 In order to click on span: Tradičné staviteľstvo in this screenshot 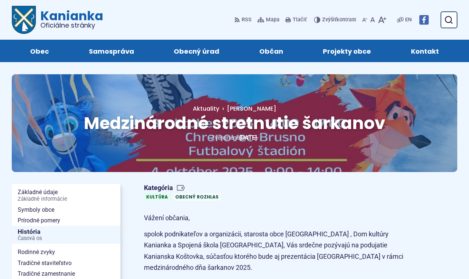, I will do `click(66, 263)`.